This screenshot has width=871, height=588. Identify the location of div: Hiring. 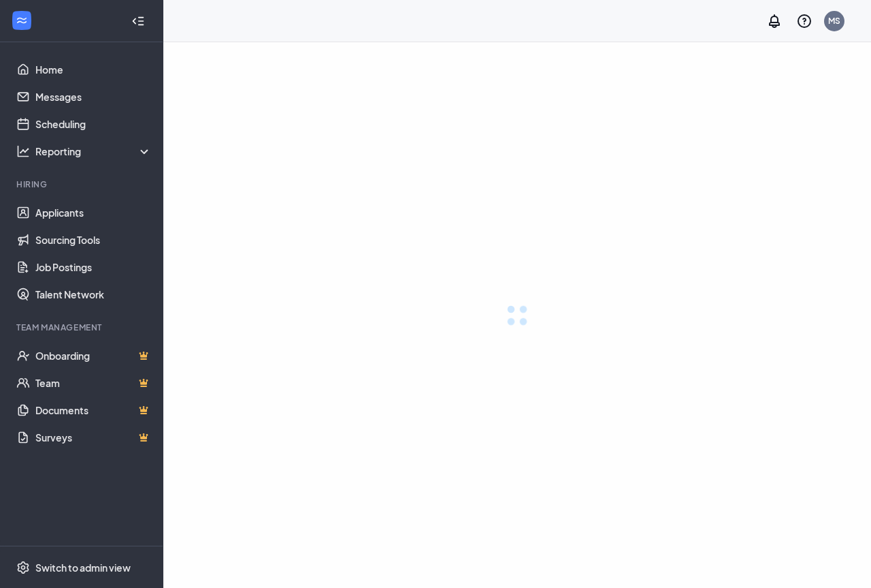
(82, 184).